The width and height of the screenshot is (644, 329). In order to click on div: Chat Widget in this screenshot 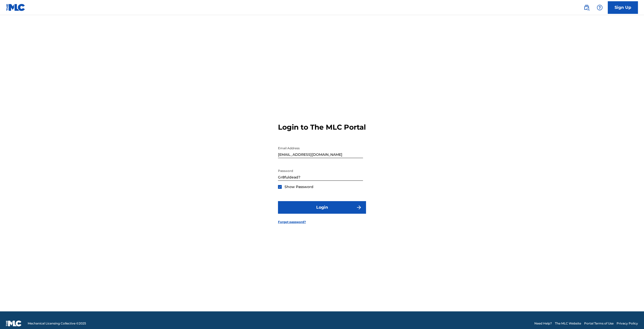, I will do `click(631, 317)`.